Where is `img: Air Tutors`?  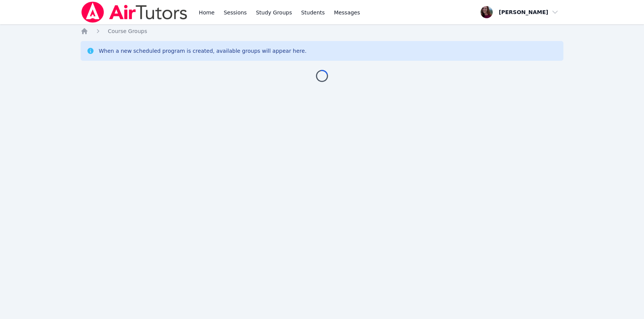 img: Air Tutors is located at coordinates (134, 12).